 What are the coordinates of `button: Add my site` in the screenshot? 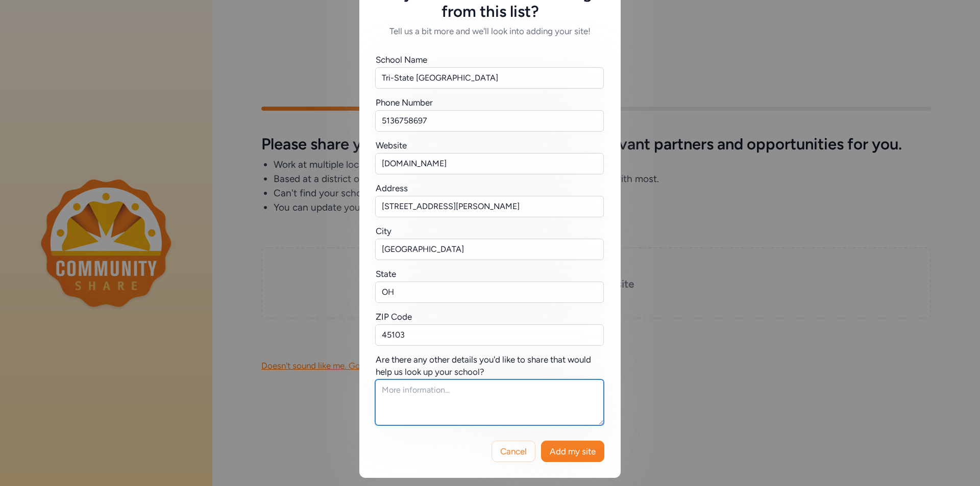 It's located at (572, 451).